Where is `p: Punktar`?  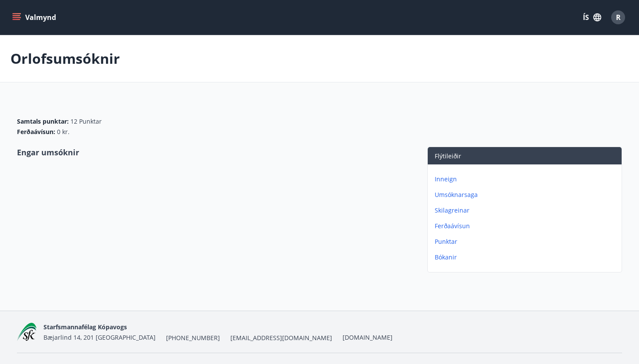 p: Punktar is located at coordinates (527, 242).